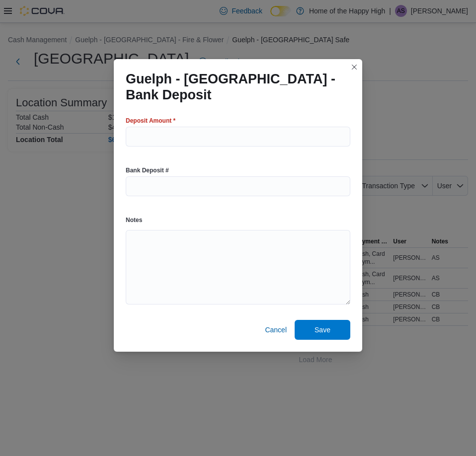  Describe the element at coordinates (322, 330) in the screenshot. I see `button: Save` at that location.